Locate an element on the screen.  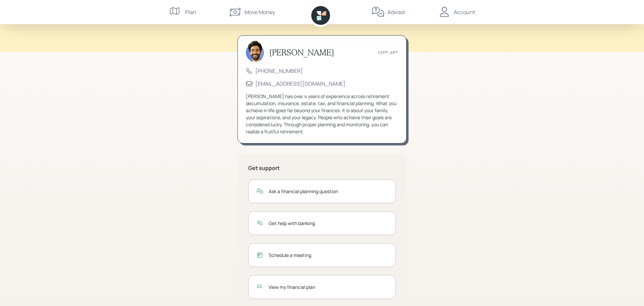
h2: Advisor is located at coordinates (323, 19).